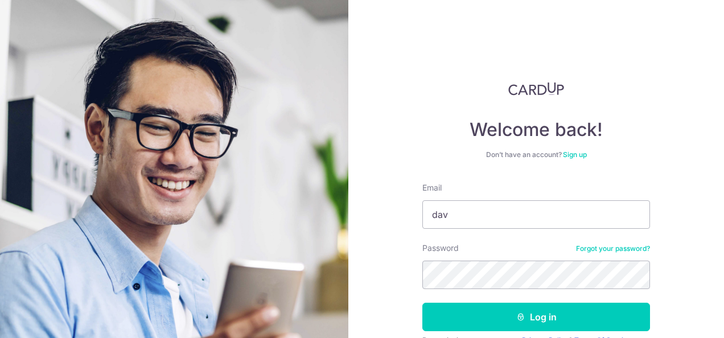  What do you see at coordinates (536, 215) in the screenshot?
I see `input: Enter your Email` at bounding box center [536, 215].